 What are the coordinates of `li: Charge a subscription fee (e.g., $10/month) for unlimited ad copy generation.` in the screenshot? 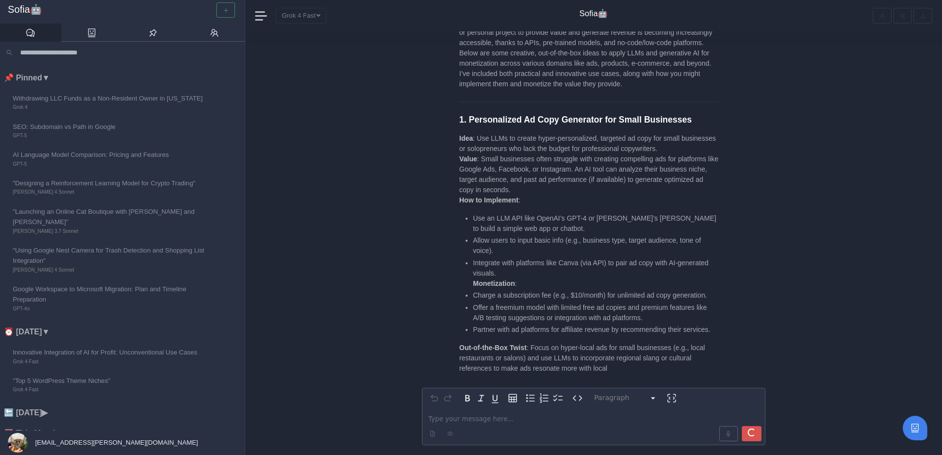 It's located at (596, 295).